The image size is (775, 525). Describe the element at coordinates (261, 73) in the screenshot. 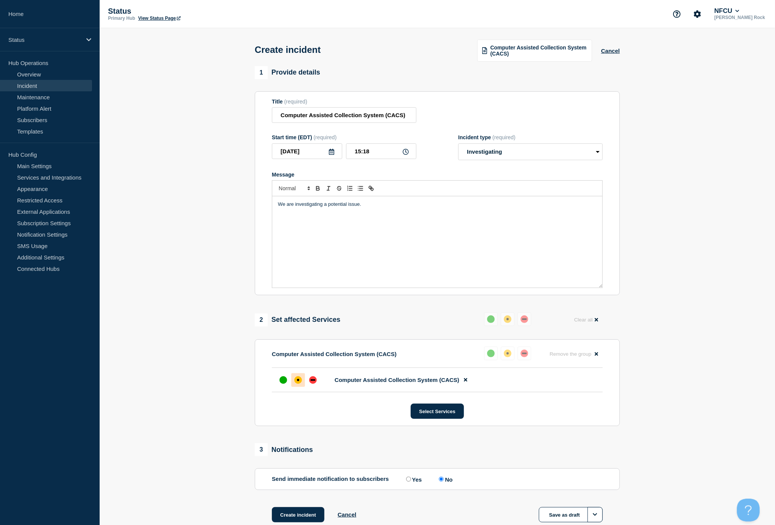

I see `span: 1` at that location.